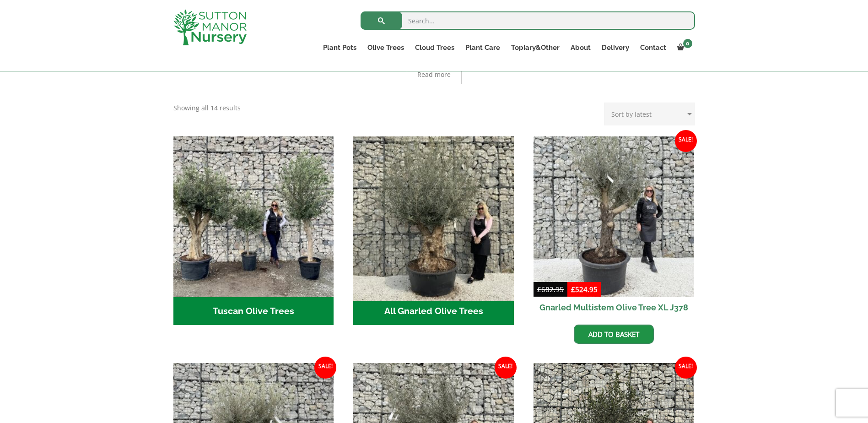 The width and height of the screenshot is (868, 423). Describe the element at coordinates (207, 108) in the screenshot. I see `p: Showing all 14 results` at that location.